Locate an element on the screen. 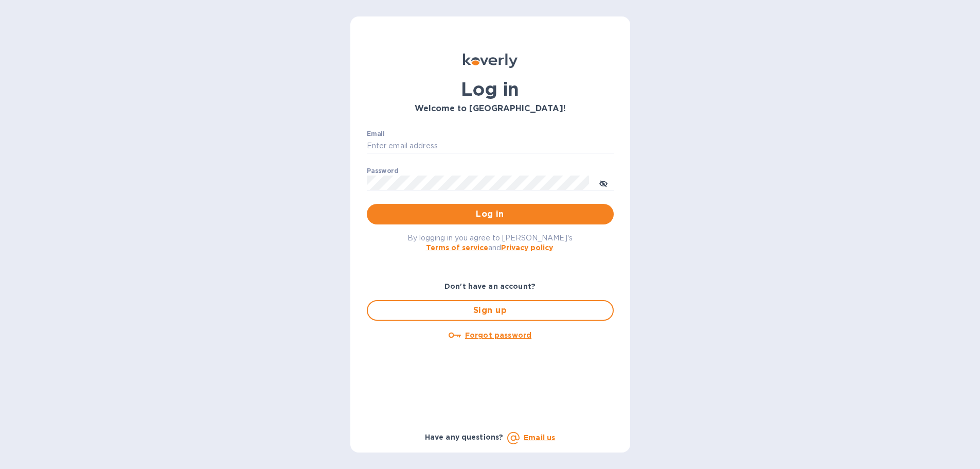  u: Forgot password is located at coordinates (498, 335).